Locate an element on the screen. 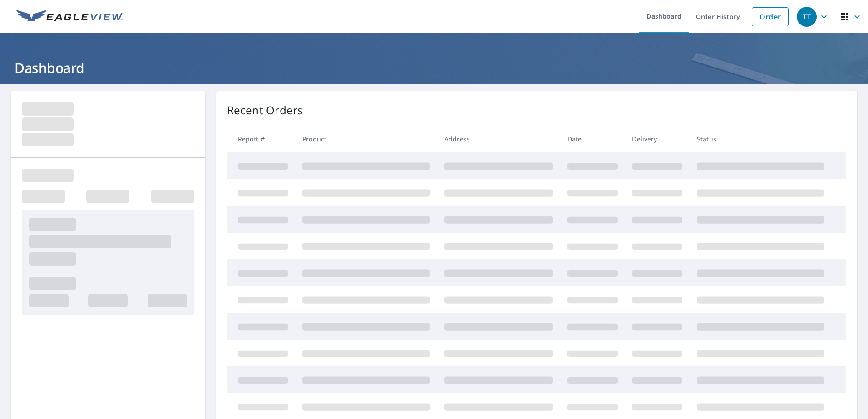 This screenshot has width=868, height=419. th: Address is located at coordinates (499, 139).